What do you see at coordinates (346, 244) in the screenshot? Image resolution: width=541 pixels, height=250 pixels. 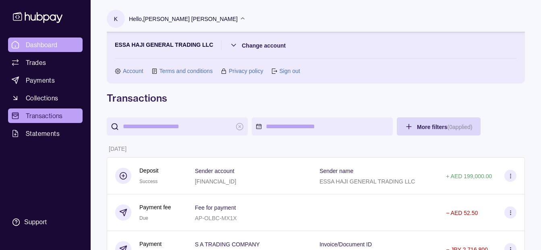 I see `p: Invoice/Document ID` at bounding box center [346, 244].